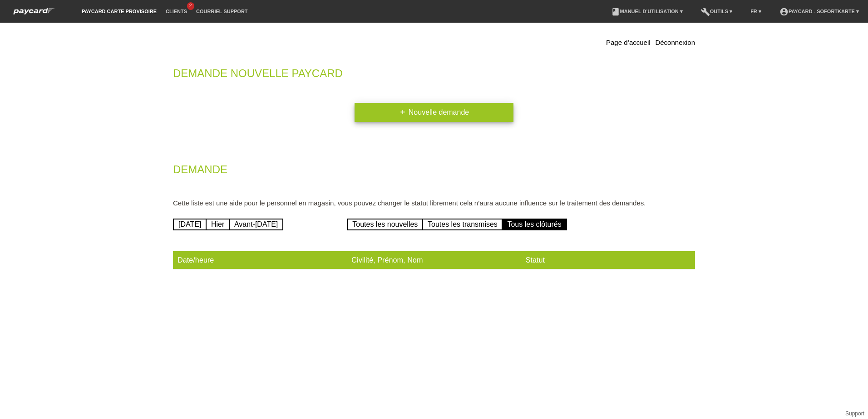  What do you see at coordinates (402, 112) in the screenshot?
I see `i: add` at bounding box center [402, 112].